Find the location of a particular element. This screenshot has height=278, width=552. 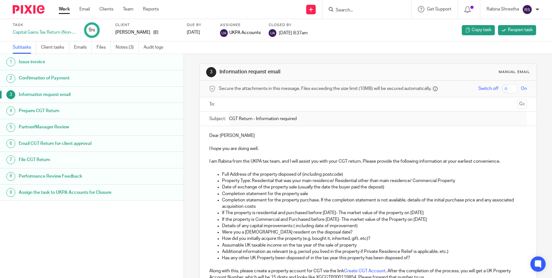

input: Search is located at coordinates (364, 10).